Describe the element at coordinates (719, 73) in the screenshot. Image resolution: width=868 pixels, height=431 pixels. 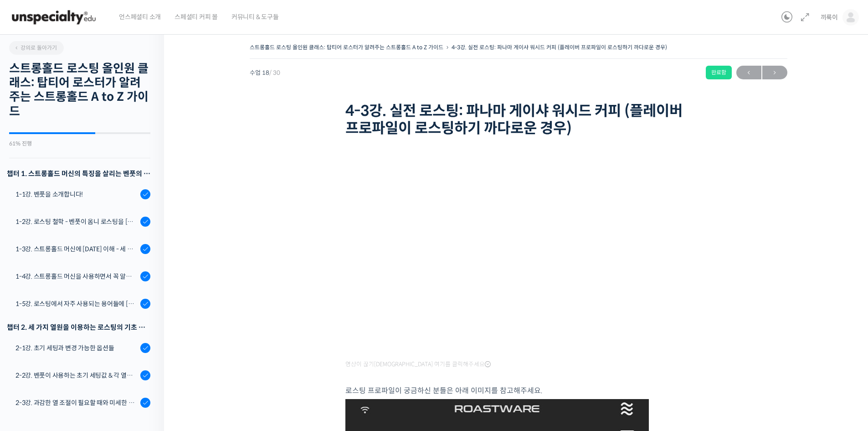
I see `div: 완료함` at that location.